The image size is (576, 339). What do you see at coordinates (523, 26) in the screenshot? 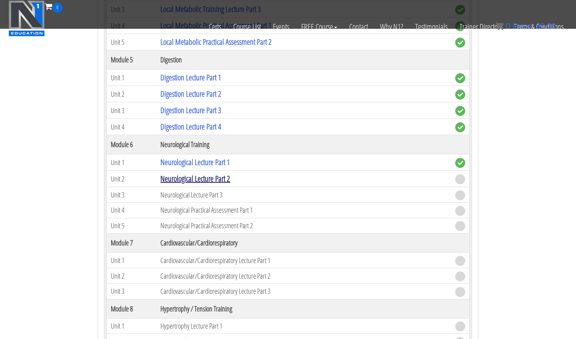
I see `span: items:` at bounding box center [523, 26].